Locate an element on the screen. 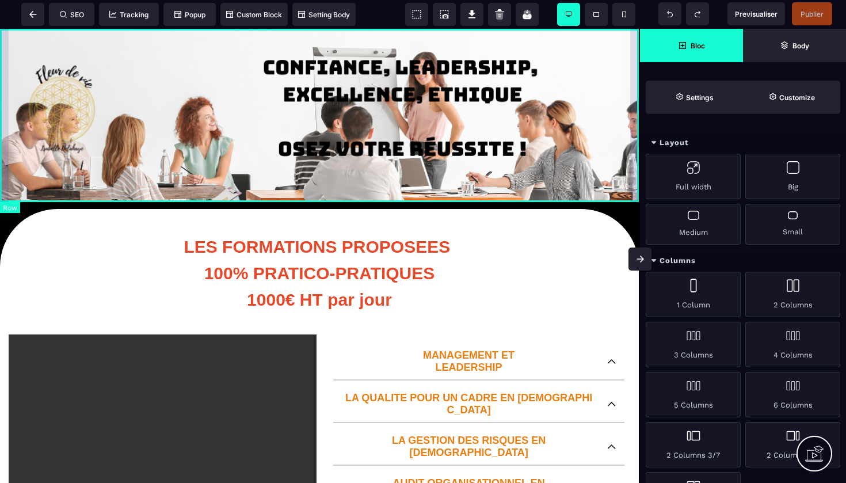 The height and width of the screenshot is (483, 846). p: MANAGEMENT ET LEADERSHIP is located at coordinates (469, 333).